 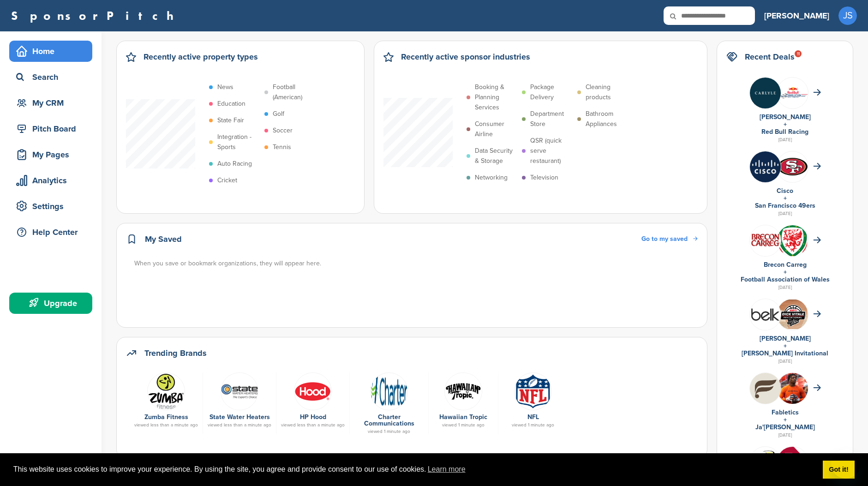 What do you see at coordinates (551, 119) in the screenshot?
I see `p: Department Store` at bounding box center [551, 119].